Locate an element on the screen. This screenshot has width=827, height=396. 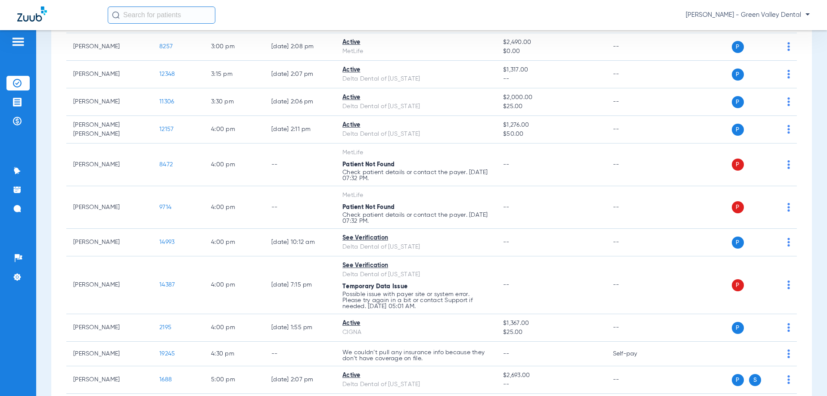
td: 5:00 PM is located at coordinates (234, 380).